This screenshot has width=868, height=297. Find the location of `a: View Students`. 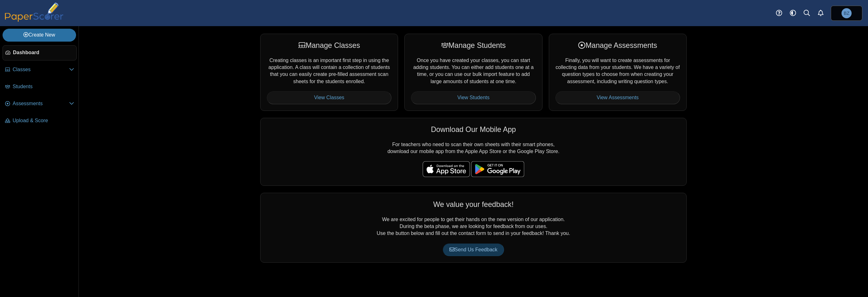

a: View Students is located at coordinates (473, 97).